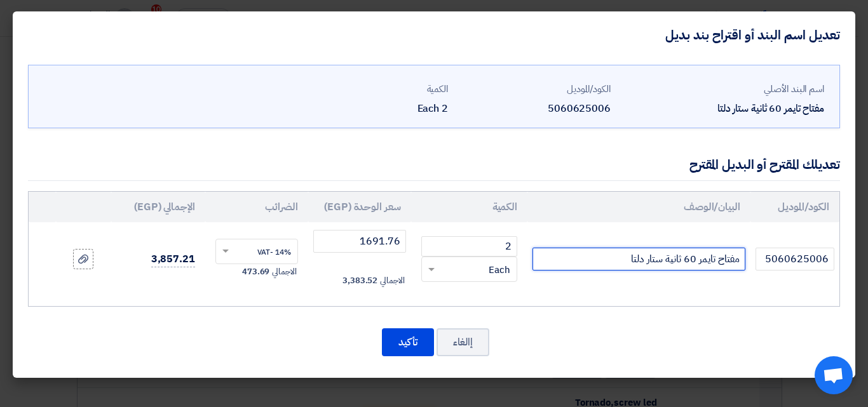 Image resolution: width=868 pixels, height=407 pixels. Describe the element at coordinates (469, 207) in the screenshot. I see `th: الكمية` at that location.